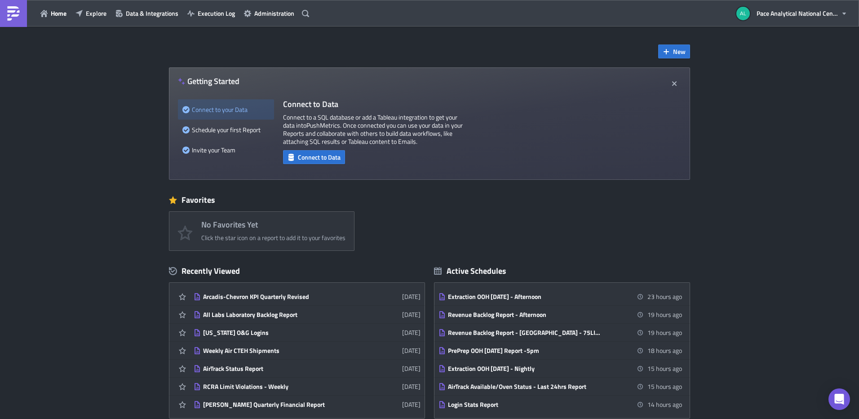  Describe the element at coordinates (839, 399) in the screenshot. I see `div: Open Intercom Messenger` at that location.